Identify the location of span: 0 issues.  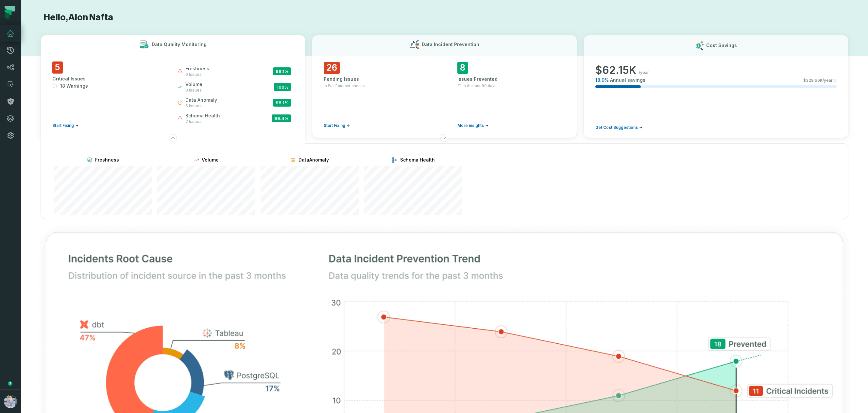
(194, 90).